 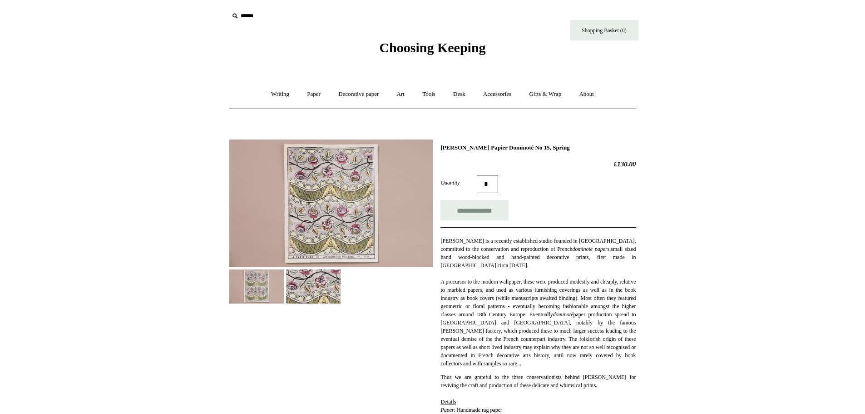 What do you see at coordinates (448, 401) in the screenshot?
I see `span: Details` at bounding box center [448, 401].